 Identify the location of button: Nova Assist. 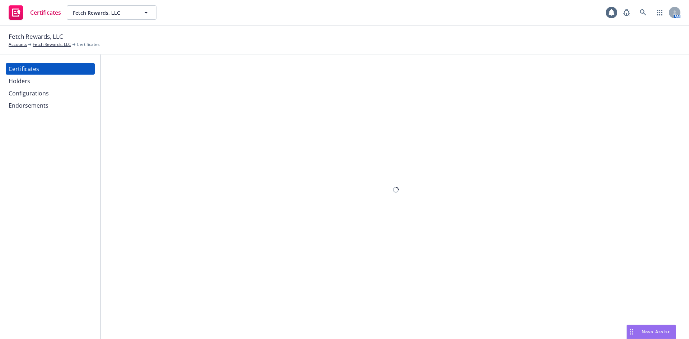
(651, 332).